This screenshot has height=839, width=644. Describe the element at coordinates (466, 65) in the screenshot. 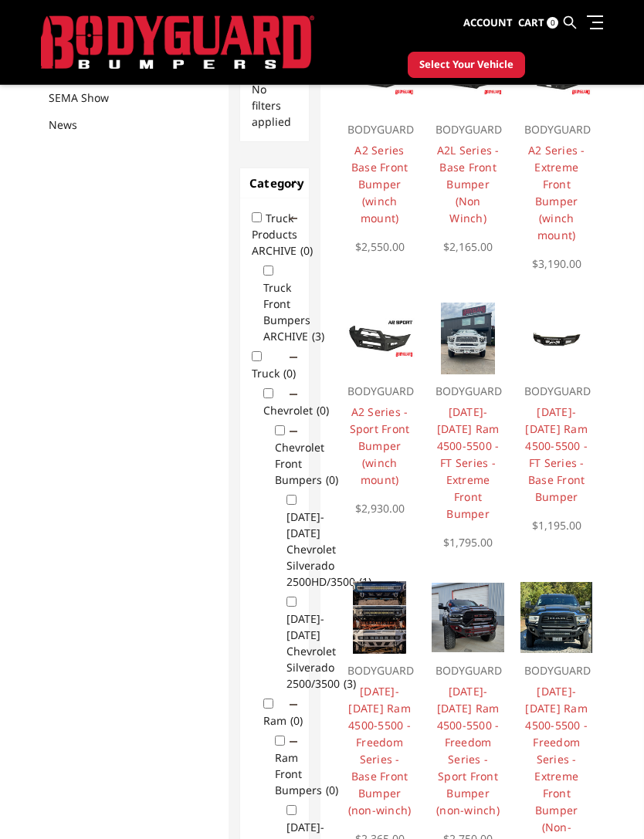

I see `button: Select Your Vehicle` at that location.